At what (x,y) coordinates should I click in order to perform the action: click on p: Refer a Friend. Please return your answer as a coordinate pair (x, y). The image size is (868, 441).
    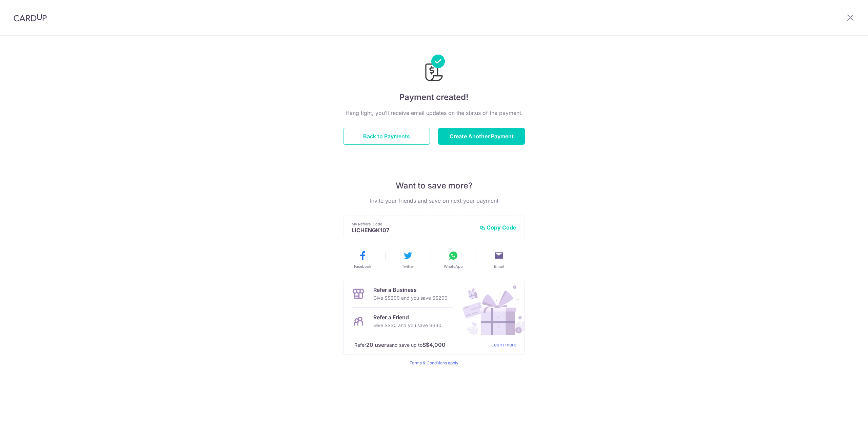
    Looking at the image, I should click on (407, 317).